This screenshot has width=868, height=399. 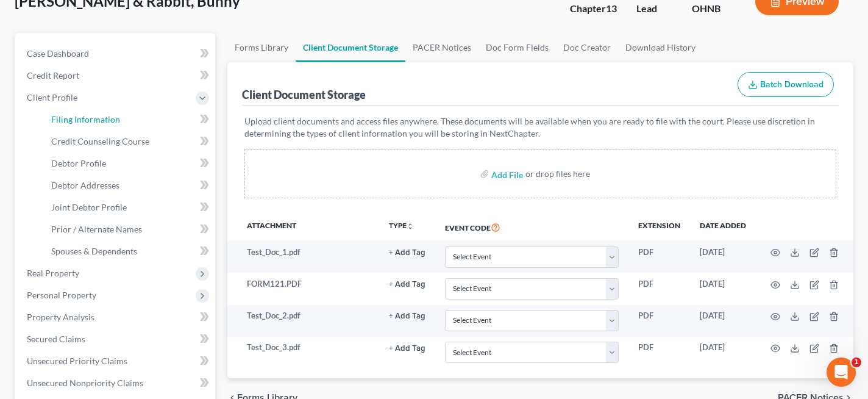 I want to click on a: Client Document Storage, so click(x=351, y=47).